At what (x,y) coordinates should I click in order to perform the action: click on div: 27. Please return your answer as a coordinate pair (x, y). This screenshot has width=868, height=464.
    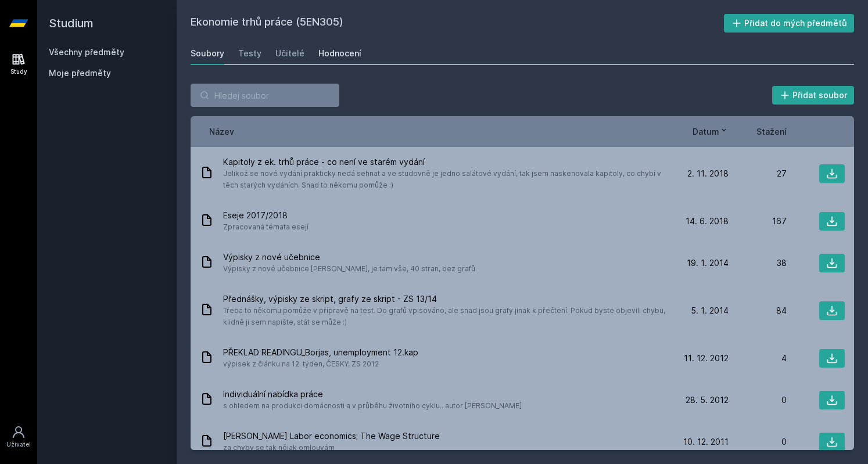
    Looking at the image, I should click on (758, 174).